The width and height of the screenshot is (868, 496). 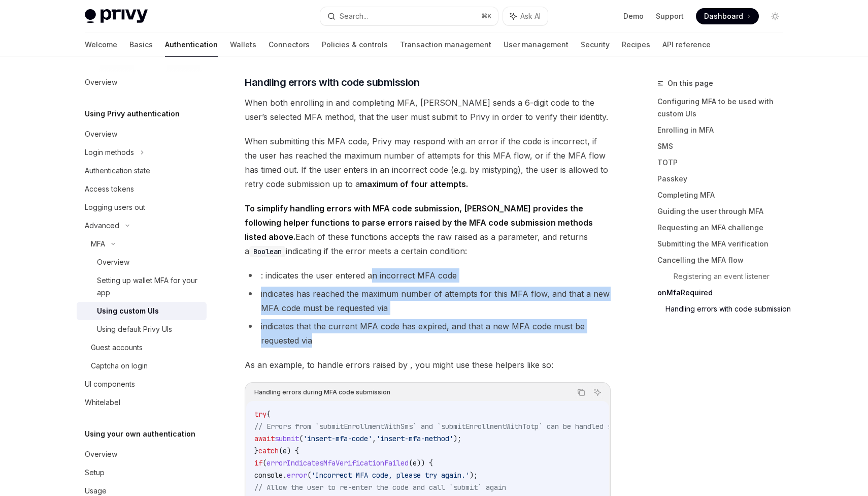 What do you see at coordinates (724, 227) in the screenshot?
I see `a: Requesting an MFA challenge` at bounding box center [724, 227].